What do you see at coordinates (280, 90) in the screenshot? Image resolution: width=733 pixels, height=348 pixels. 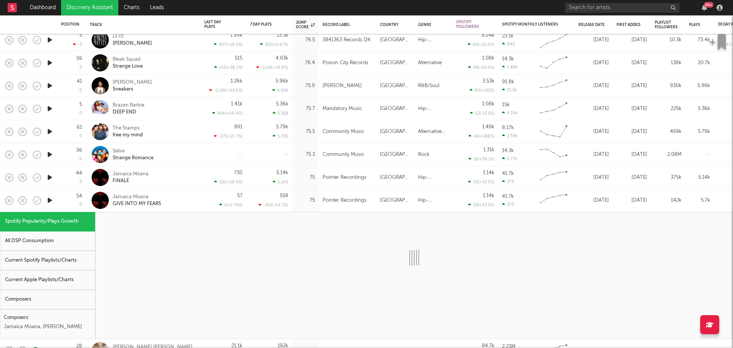 I see `div: 5,956` at bounding box center [280, 90].